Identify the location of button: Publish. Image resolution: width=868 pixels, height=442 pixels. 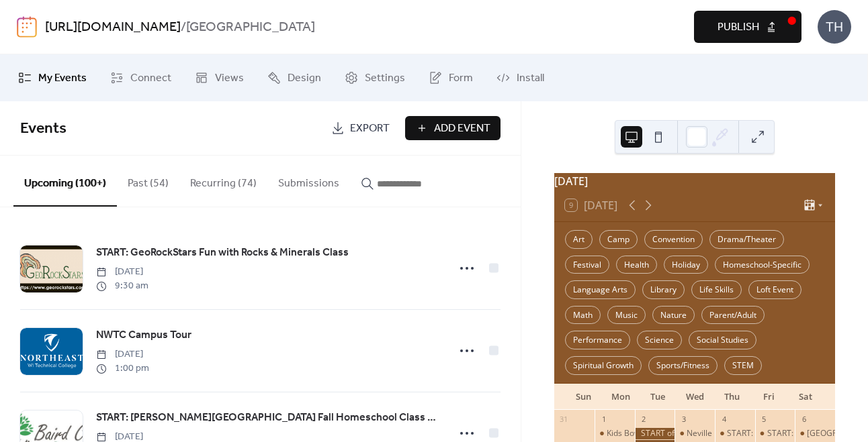
(748, 27).